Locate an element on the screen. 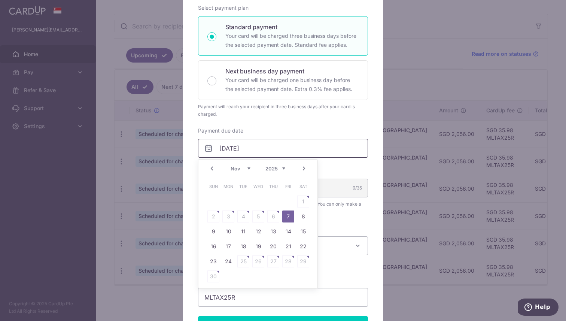 The height and width of the screenshot is (321, 566). a: 14 is located at coordinates (288, 232).